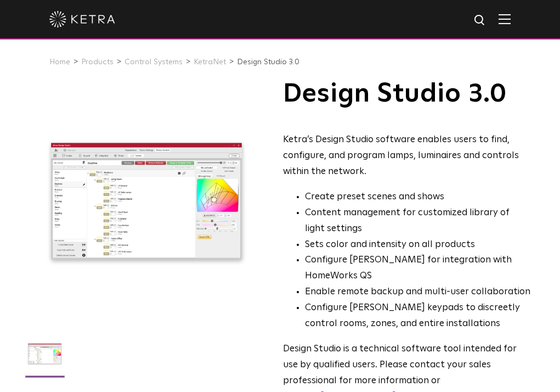 This screenshot has height=392, width=560. What do you see at coordinates (418, 221) in the screenshot?
I see `li: Content management for customized library of light settings` at bounding box center [418, 221].